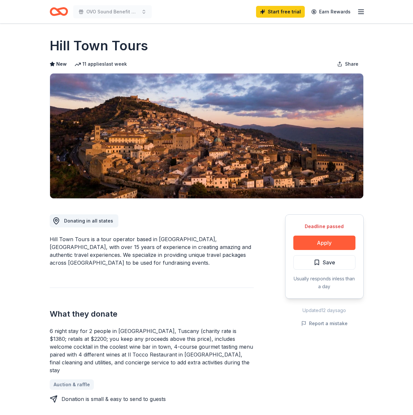 This screenshot has height=415, width=413. What do you see at coordinates (112, 12) in the screenshot?
I see `span: OVO Sound Benefit Concert` at bounding box center [112, 12].